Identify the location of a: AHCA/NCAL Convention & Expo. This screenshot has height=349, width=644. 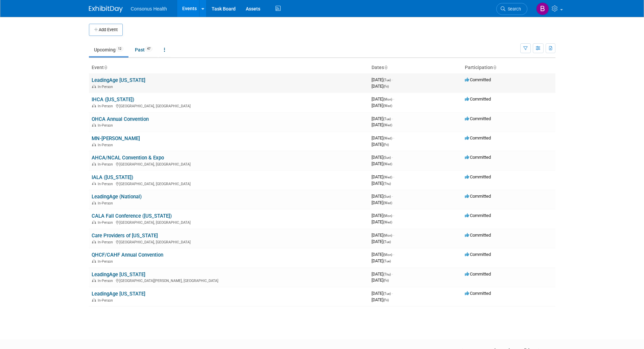
(128, 158).